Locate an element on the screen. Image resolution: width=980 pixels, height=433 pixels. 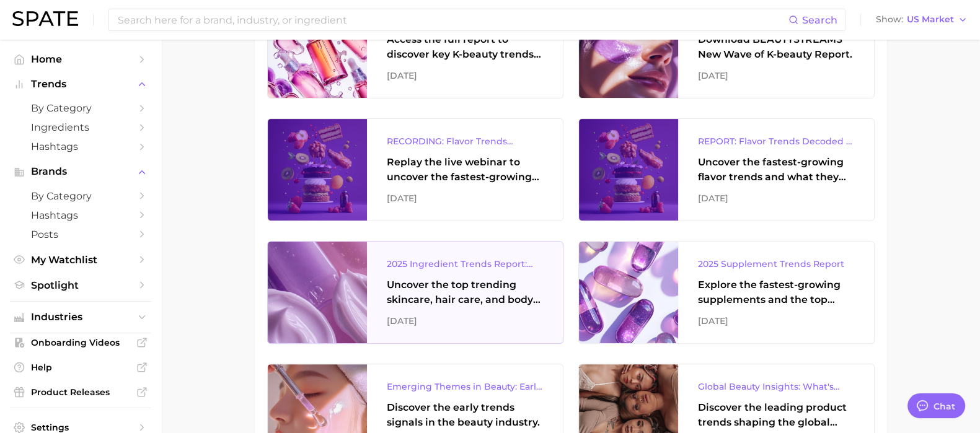
button: Industries is located at coordinates (81, 317).